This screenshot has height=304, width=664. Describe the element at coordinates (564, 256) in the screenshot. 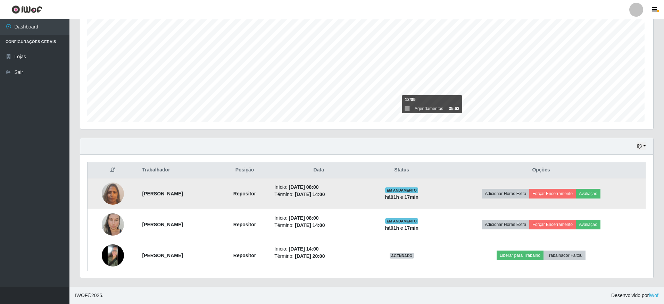

I see `button: Trabalhador Faltou` at that location.